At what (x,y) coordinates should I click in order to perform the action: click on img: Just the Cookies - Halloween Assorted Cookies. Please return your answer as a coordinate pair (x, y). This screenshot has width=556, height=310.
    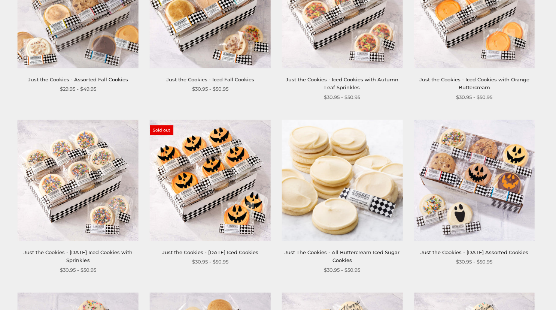
    Looking at the image, I should click on (474, 180).